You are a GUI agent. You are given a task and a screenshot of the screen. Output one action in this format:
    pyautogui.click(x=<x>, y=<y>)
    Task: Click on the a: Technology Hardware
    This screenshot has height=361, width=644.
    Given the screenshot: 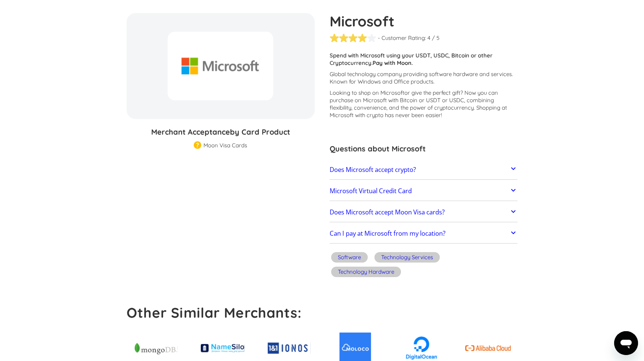 What is the action you would take?
    pyautogui.click(x=366, y=273)
    